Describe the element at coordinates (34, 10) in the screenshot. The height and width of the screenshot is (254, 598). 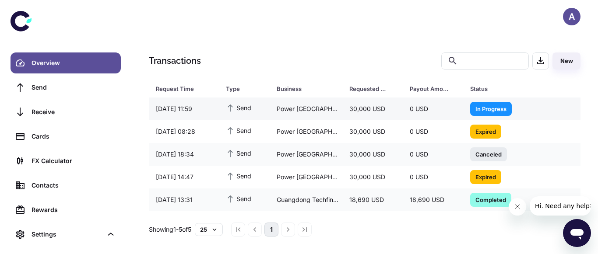
I see `span: Hi. Need any help?` at that location.